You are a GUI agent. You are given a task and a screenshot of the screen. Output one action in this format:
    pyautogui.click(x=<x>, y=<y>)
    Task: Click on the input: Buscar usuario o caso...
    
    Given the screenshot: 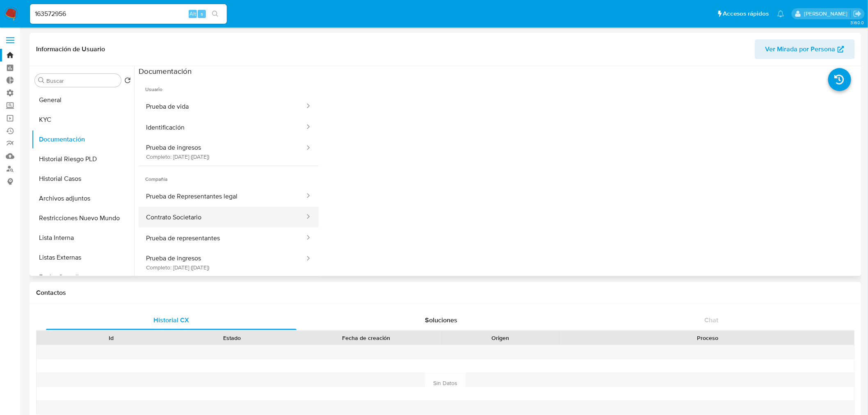 What is the action you would take?
    pyautogui.click(x=128, y=14)
    